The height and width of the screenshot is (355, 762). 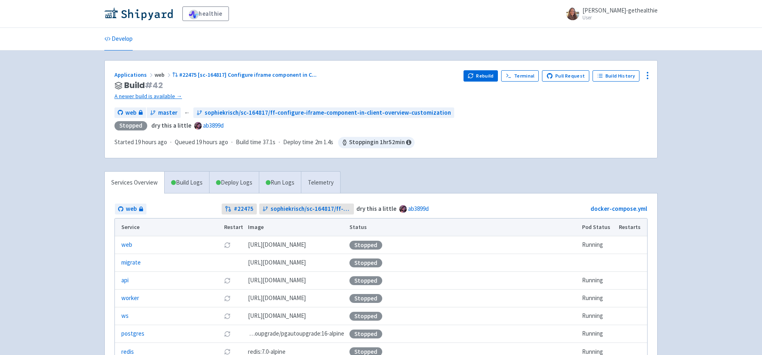 I want to click on a: Services Overview, so click(x=134, y=183).